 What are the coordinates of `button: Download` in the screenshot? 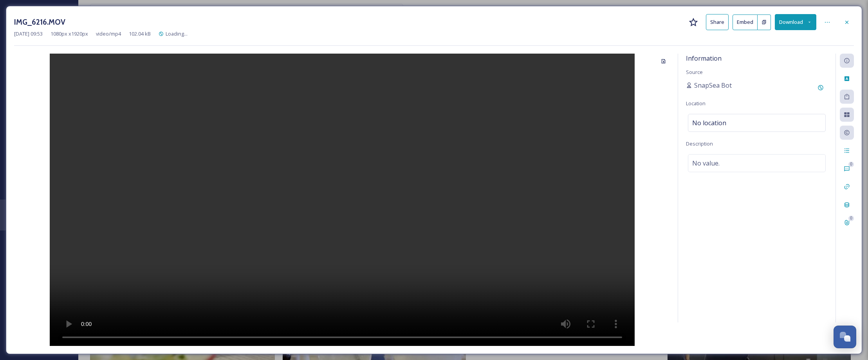 It's located at (795, 22).